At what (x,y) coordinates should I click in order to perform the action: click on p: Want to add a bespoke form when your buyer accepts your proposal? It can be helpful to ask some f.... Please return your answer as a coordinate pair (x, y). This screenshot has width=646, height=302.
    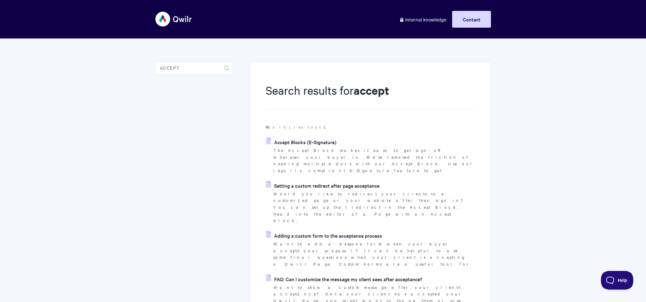
    Looking at the image, I should click on (374, 254).